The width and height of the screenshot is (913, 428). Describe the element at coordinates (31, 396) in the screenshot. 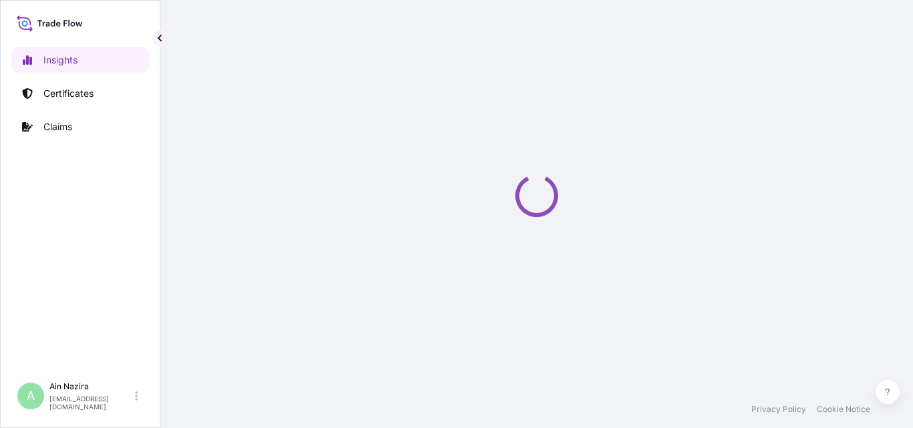

I see `span: A` at that location.